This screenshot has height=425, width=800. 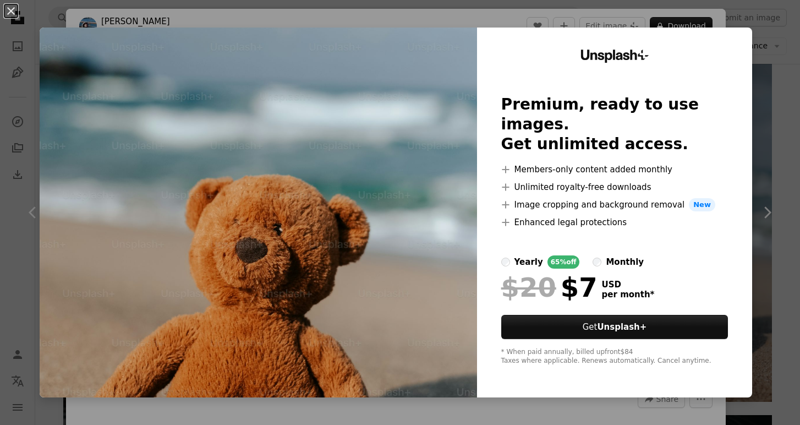 What do you see at coordinates (625, 262) in the screenshot?
I see `div: monthly` at bounding box center [625, 262].